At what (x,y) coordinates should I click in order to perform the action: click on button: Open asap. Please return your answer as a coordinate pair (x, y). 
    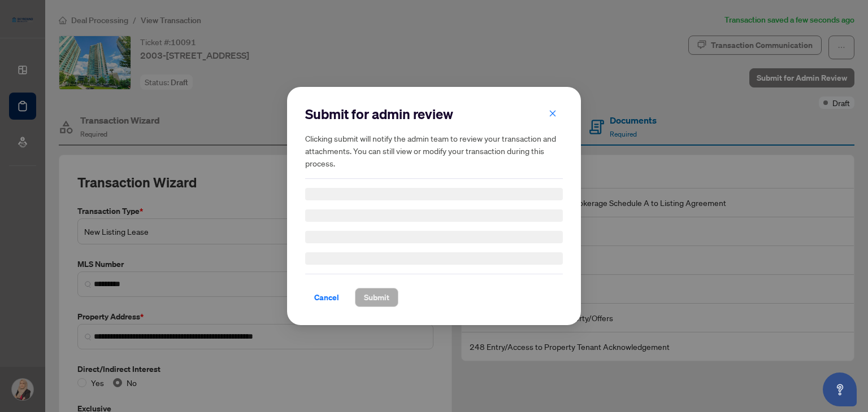
    Looking at the image, I should click on (839, 389).